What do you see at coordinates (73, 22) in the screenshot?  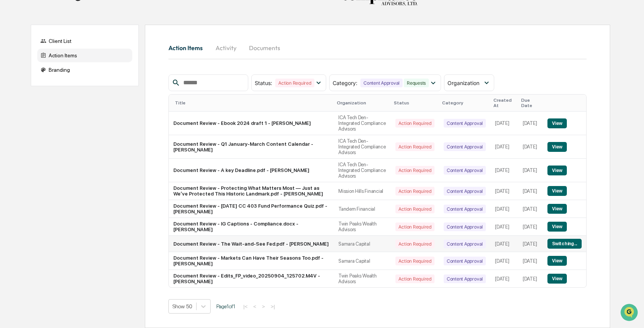 I see `p: How can we help?` at bounding box center [73, 22].